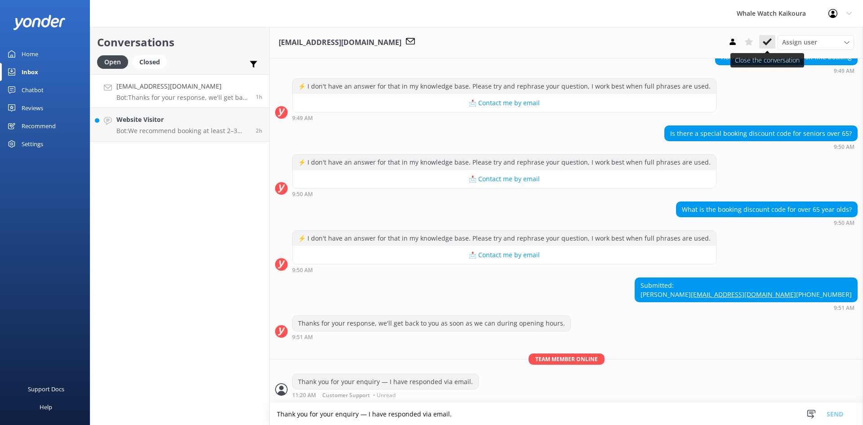 This screenshot has width=863, height=425. Describe the element at coordinates (30, 54) in the screenshot. I see `div: Home` at that location.